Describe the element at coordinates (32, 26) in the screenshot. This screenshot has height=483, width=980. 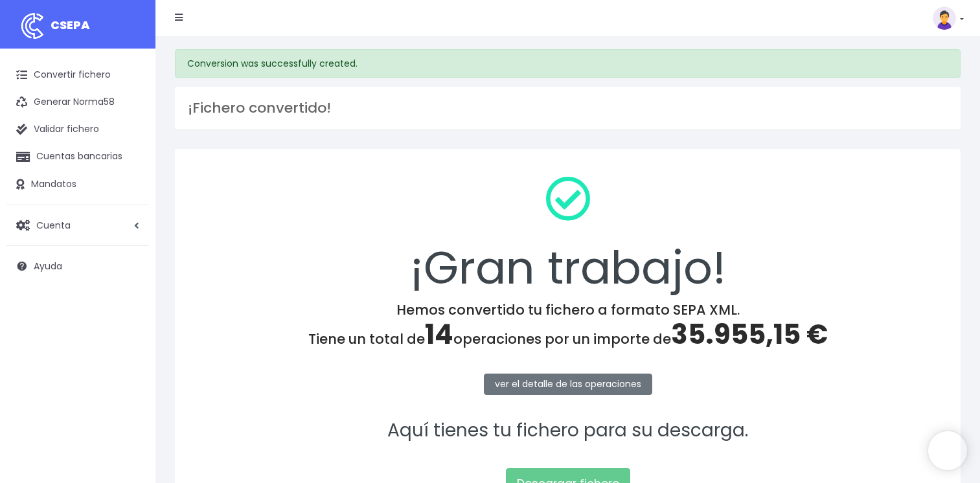
I see `img: logo` at that location.